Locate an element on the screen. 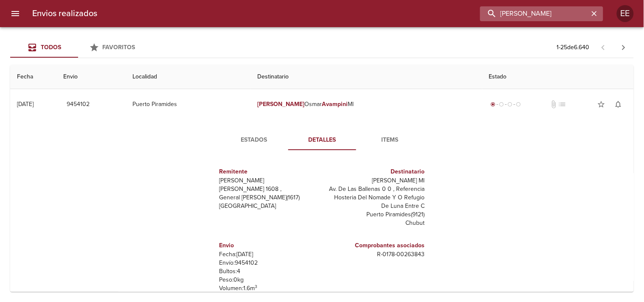  div: EE is located at coordinates (625, 13).